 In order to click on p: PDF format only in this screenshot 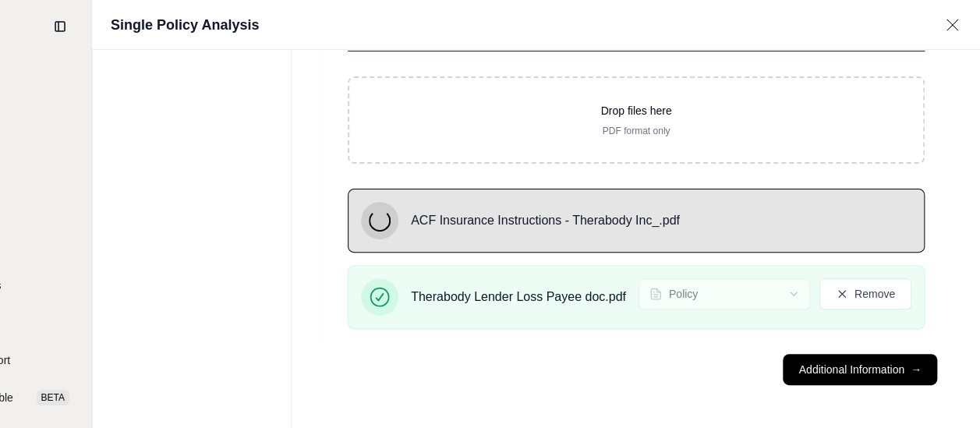, I will do `click(636, 131)`.